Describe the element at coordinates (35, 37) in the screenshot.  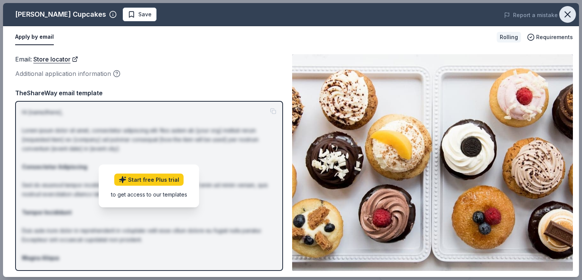
I see `button: Apply by email` at that location.